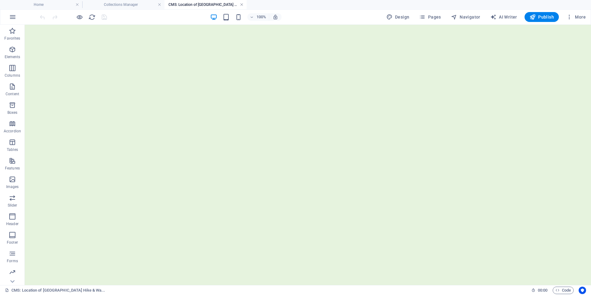 The width and height of the screenshot is (591, 295). Describe the element at coordinates (12, 224) in the screenshot. I see `p: Header` at that location.